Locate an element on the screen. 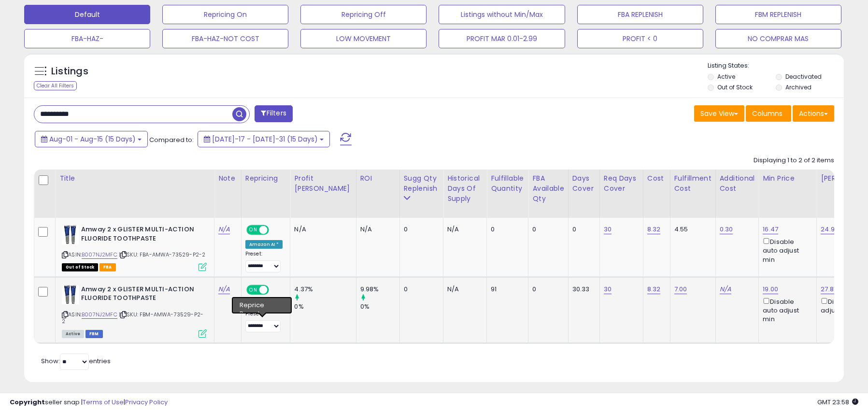 The image size is (868, 412). strong: Copyright is located at coordinates (27, 402).